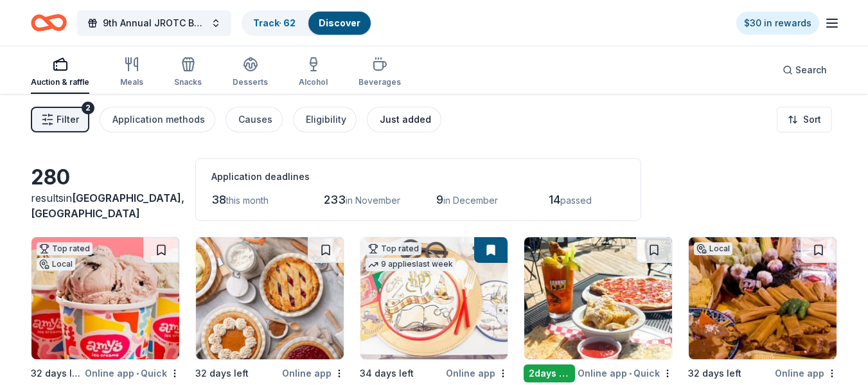 The image size is (868, 385). Describe the element at coordinates (805, 120) in the screenshot. I see `button: Sort` at that location.